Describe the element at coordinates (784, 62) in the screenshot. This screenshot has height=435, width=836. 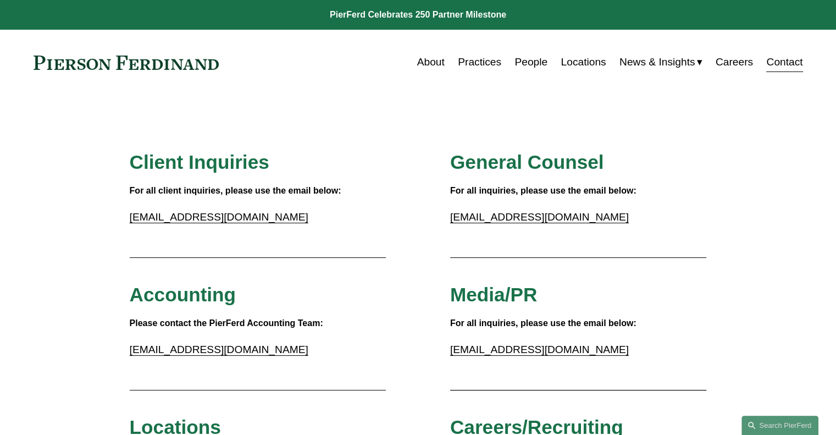
I see `a: Contact` at that location.